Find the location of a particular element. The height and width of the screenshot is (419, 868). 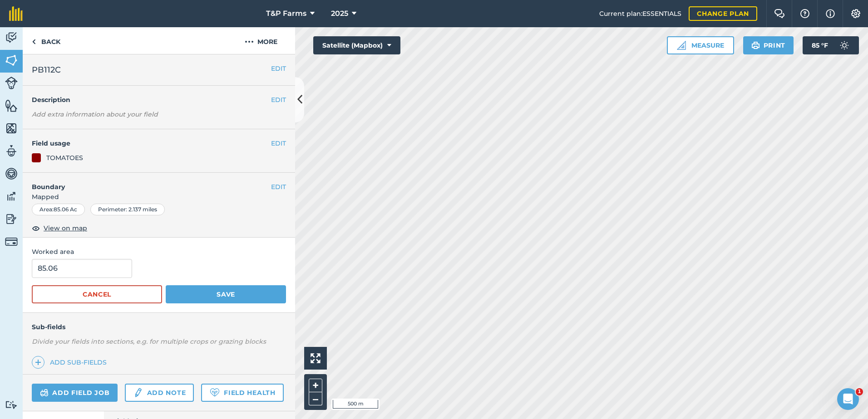

div: Area : 85.06 Ac is located at coordinates (58, 210).